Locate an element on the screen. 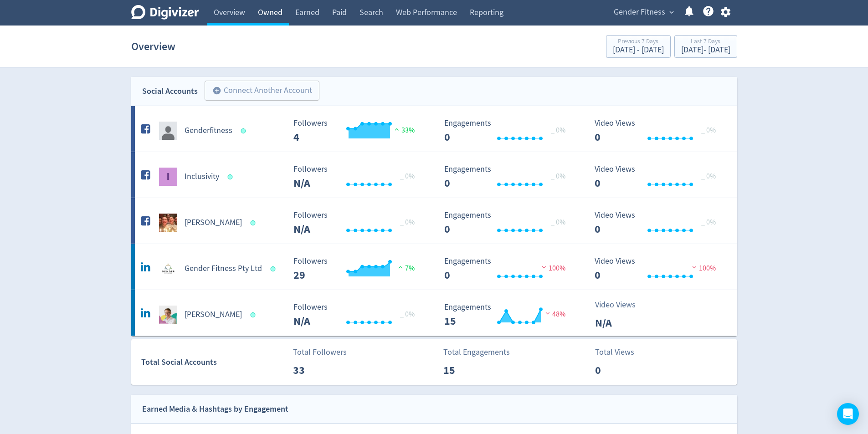 This screenshot has width=868, height=434. span: Gender Fitness is located at coordinates (639, 13).